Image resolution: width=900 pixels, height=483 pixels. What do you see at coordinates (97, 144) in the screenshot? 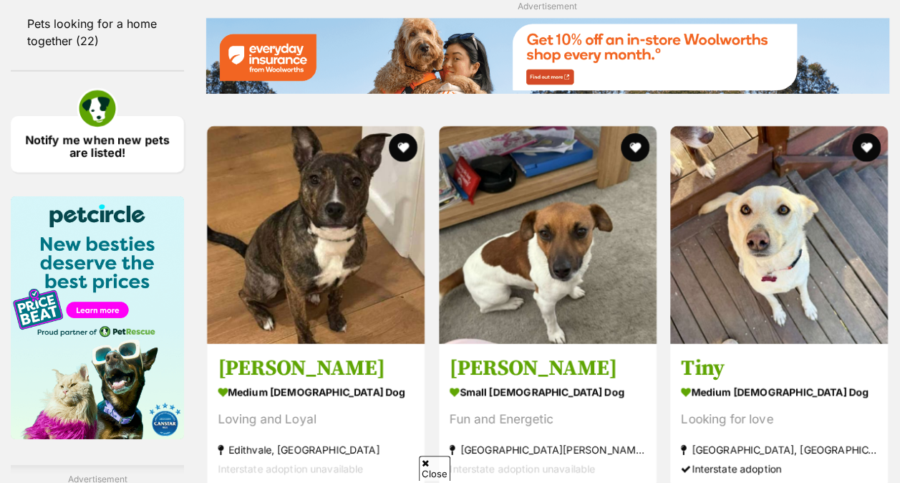
I see `a: Notify me when new pets are listed!` at bounding box center [97, 144].